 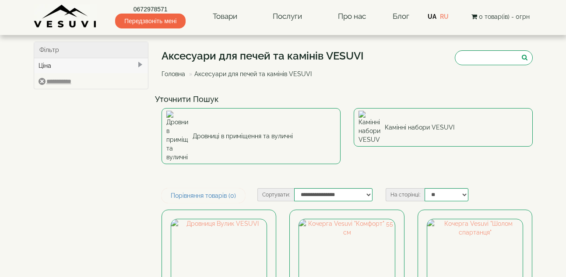 I want to click on div: Ціна, so click(x=91, y=66).